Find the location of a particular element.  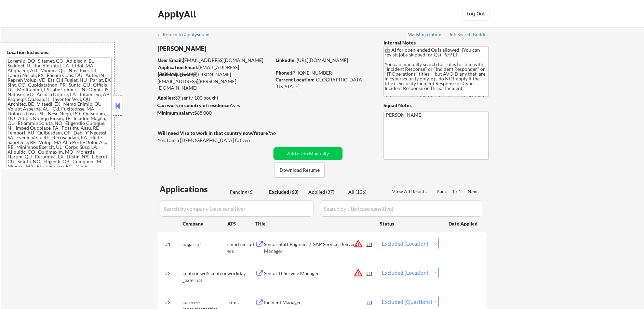

div: Status is located at coordinates (409, 223).